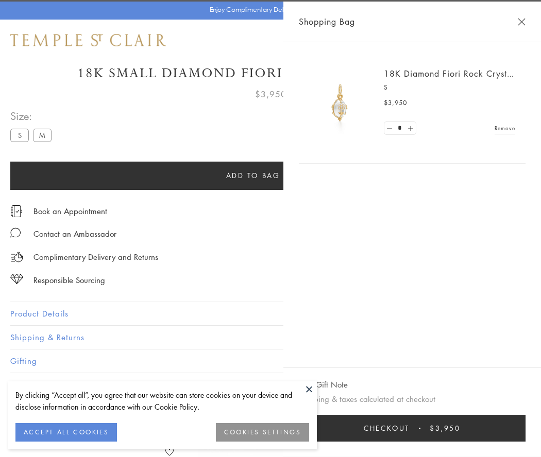 The image size is (541, 457). Describe the element at coordinates (389, 128) in the screenshot. I see `a: Set quantity to 0` at that location.